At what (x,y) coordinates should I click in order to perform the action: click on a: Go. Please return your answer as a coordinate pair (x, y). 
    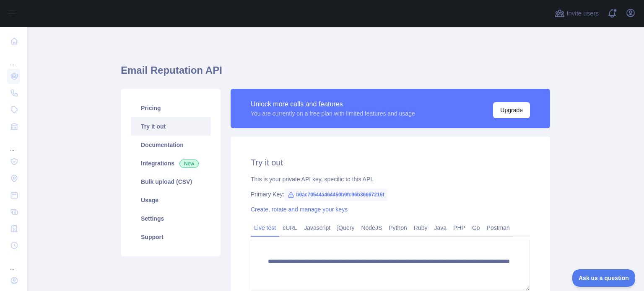
    Looking at the image, I should click on (476, 228).